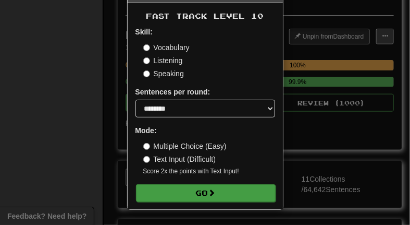 Image resolution: width=410 pixels, height=225 pixels. What do you see at coordinates (185, 146) in the screenshot?
I see `label: Multiple Choice (Easy)` at bounding box center [185, 146].